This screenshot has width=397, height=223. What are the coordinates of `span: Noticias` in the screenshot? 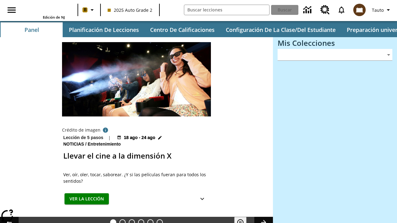 It's located at (74, 145).